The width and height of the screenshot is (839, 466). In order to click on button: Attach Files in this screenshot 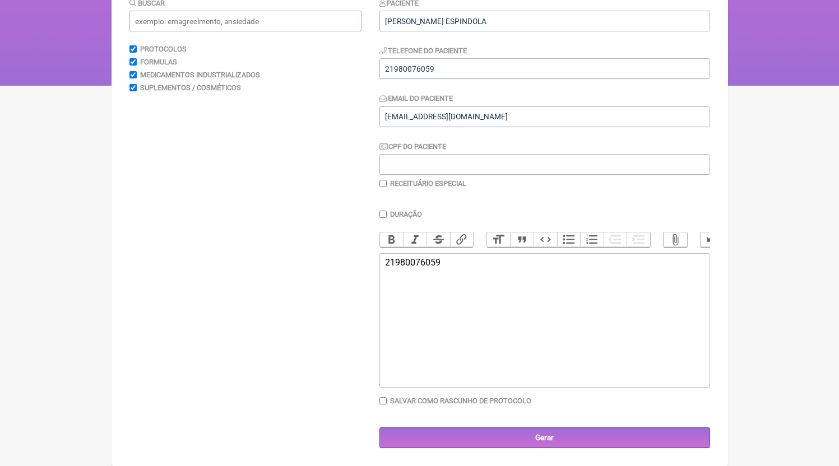, I will do `click(675, 240)`.